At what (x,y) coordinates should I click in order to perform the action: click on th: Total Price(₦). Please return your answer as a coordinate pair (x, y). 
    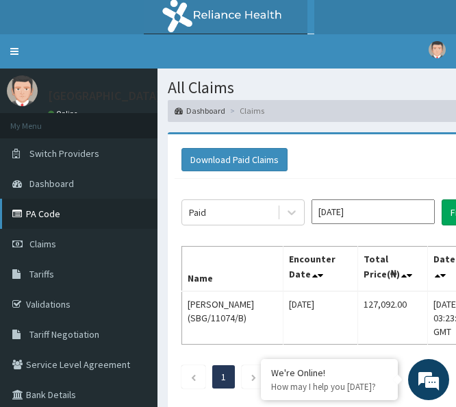
    Looking at the image, I should click on (393, 268).